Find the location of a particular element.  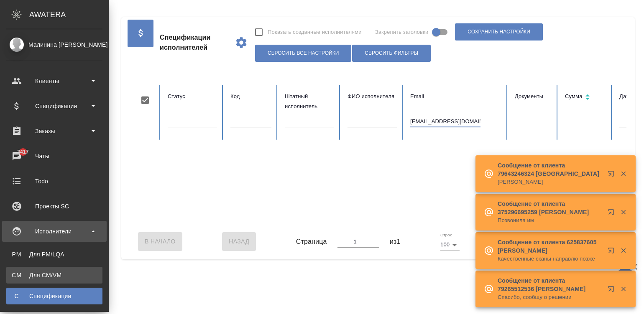

a: PMДля PM/LQA is located at coordinates (54, 255).